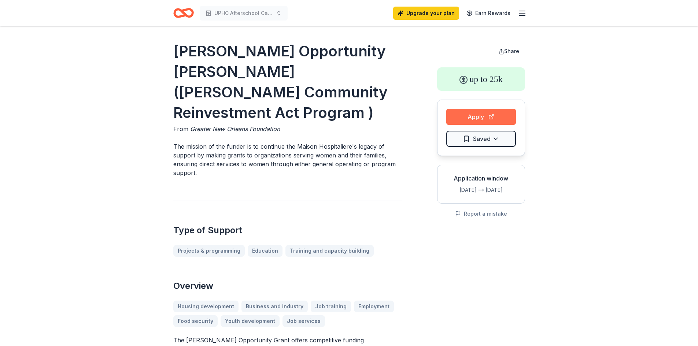 This screenshot has width=698, height=346. I want to click on a: Projects & programming, so click(209, 251).